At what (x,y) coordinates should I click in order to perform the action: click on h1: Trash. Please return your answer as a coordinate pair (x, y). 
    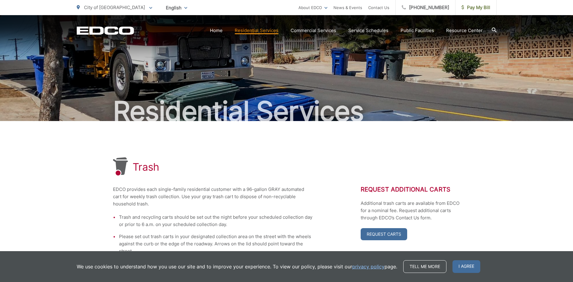
    Looking at the image, I should click on (146, 167).